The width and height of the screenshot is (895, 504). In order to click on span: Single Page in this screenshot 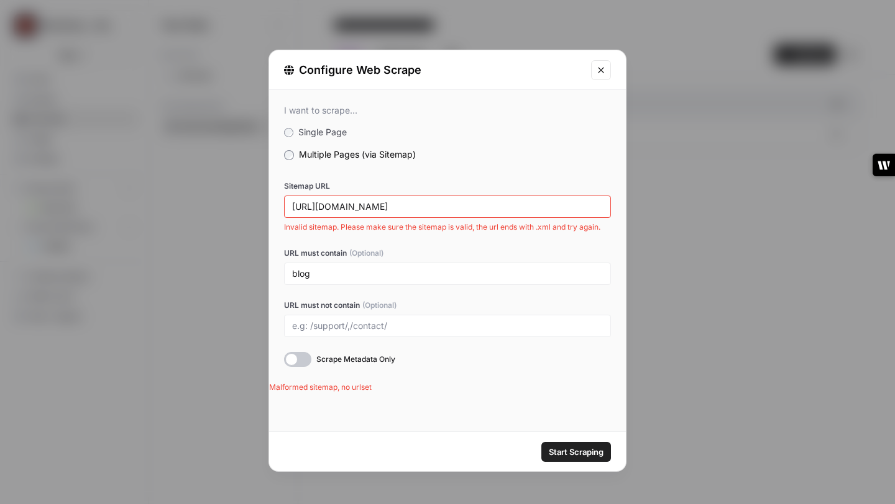, I will do `click(322, 132)`.